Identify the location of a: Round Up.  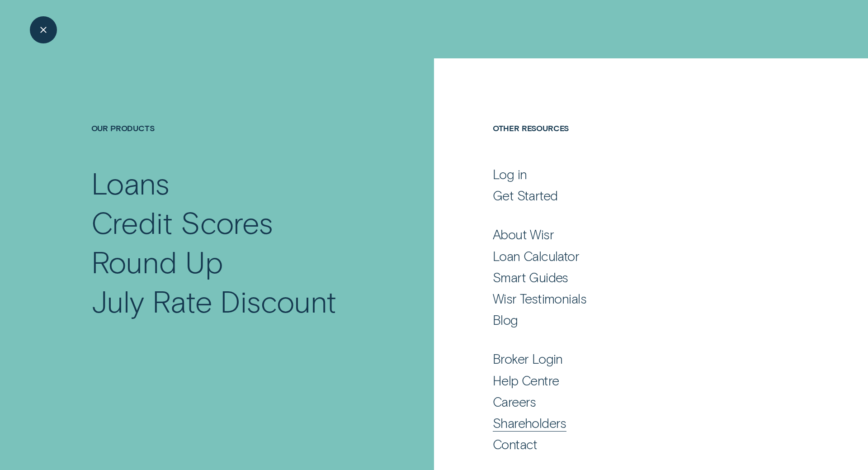
(231, 262).